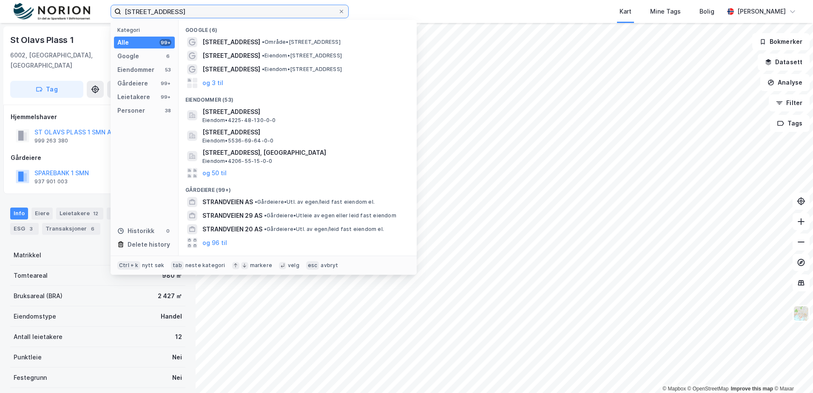 The width and height of the screenshot is (813, 393). I want to click on div: Delete history, so click(149, 245).